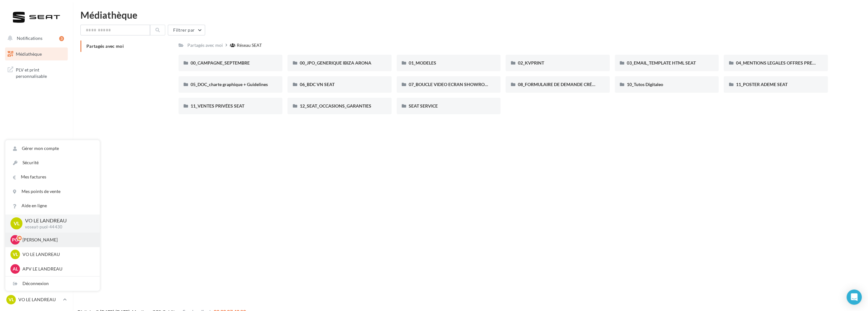  I want to click on span: 03_EMAIL_TEMPLATE HTML SEAT, so click(662, 63).